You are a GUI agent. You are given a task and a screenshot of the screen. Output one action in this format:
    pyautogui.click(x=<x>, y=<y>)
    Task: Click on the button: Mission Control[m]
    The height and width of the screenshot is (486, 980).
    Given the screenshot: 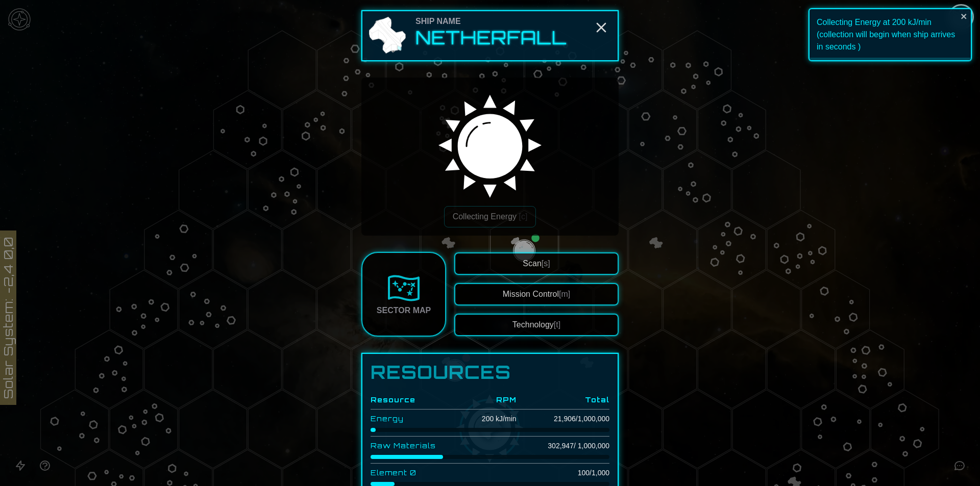 What is the action you would take?
    pyautogui.click(x=536, y=294)
    